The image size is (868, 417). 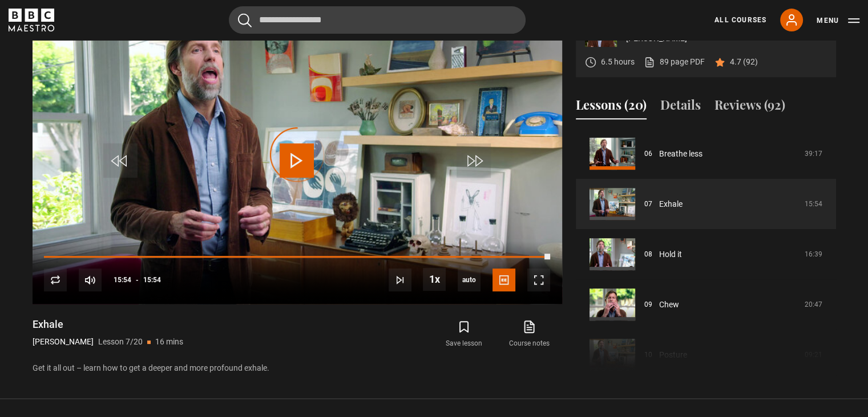 What do you see at coordinates (377, 20) in the screenshot?
I see `input: Search` at bounding box center [377, 20].